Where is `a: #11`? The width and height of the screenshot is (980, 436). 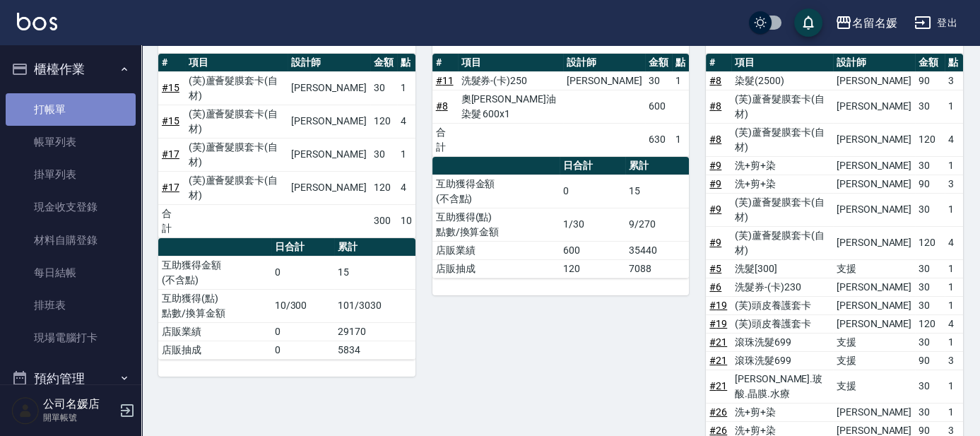 a: #11 is located at coordinates (444, 80).